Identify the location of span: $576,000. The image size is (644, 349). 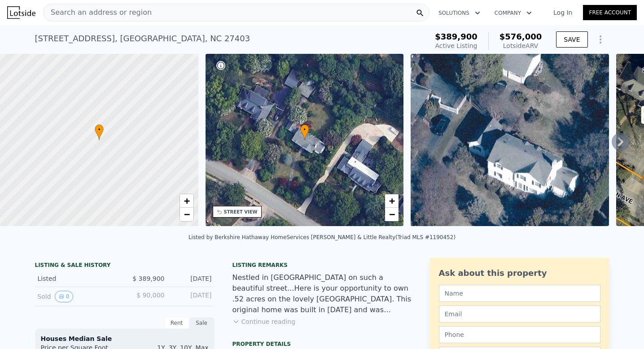
(521, 36).